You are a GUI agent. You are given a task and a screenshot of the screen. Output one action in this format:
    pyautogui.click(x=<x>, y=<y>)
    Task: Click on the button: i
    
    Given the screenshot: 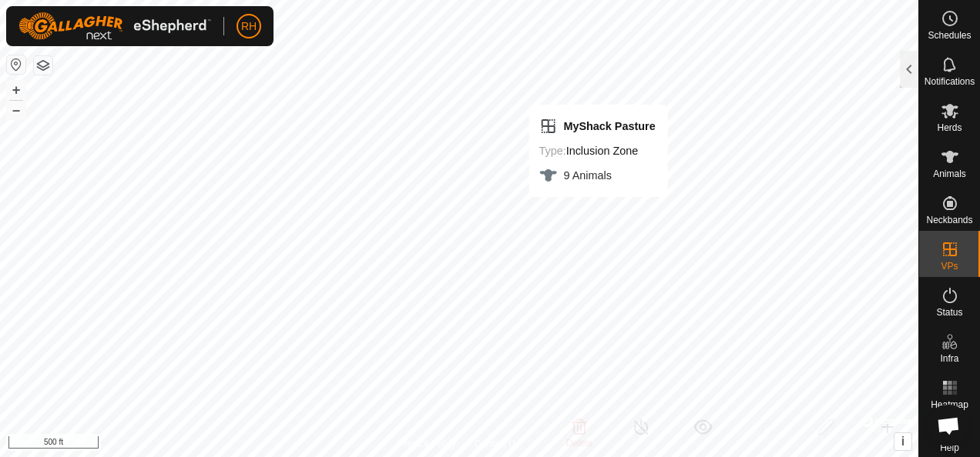 What is the action you would take?
    pyautogui.click(x=902, y=441)
    